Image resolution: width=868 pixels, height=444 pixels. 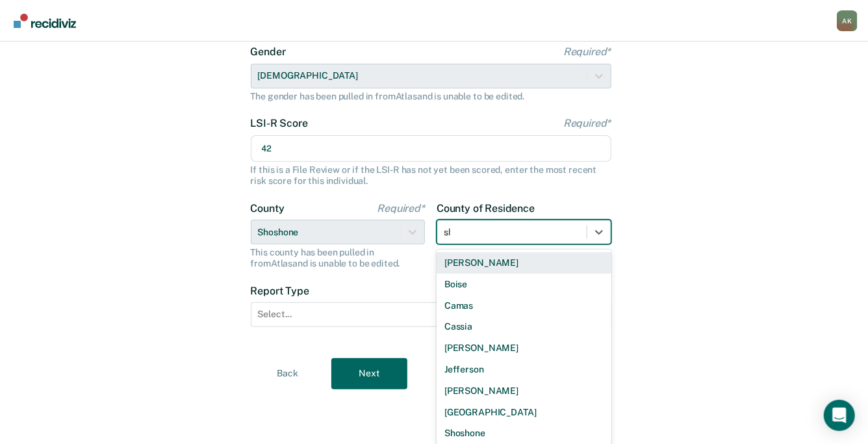 What do you see at coordinates (524, 326) in the screenshot?
I see `div: Cassia` at bounding box center [524, 326].